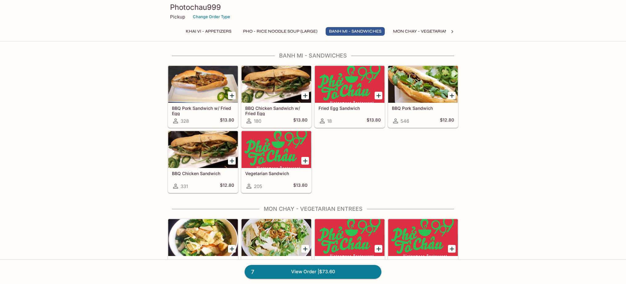 The image size is (626, 284). What do you see at coordinates (209, 31) in the screenshot?
I see `button: Khai Vi - Appetizers` at bounding box center [209, 31].